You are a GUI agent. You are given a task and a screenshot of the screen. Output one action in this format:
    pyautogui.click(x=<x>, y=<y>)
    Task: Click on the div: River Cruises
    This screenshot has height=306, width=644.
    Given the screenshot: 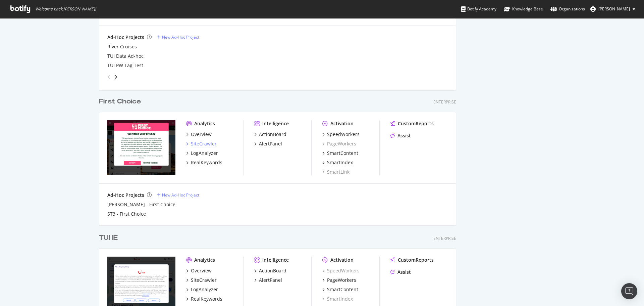 What is the action you would take?
    pyautogui.click(x=122, y=46)
    